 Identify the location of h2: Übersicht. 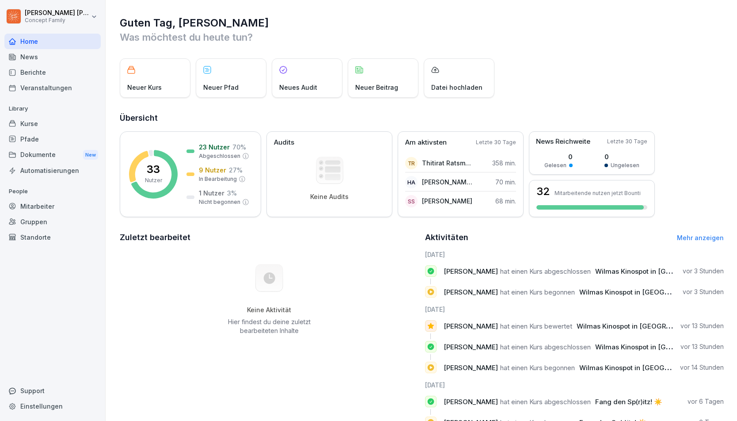
(422, 118).